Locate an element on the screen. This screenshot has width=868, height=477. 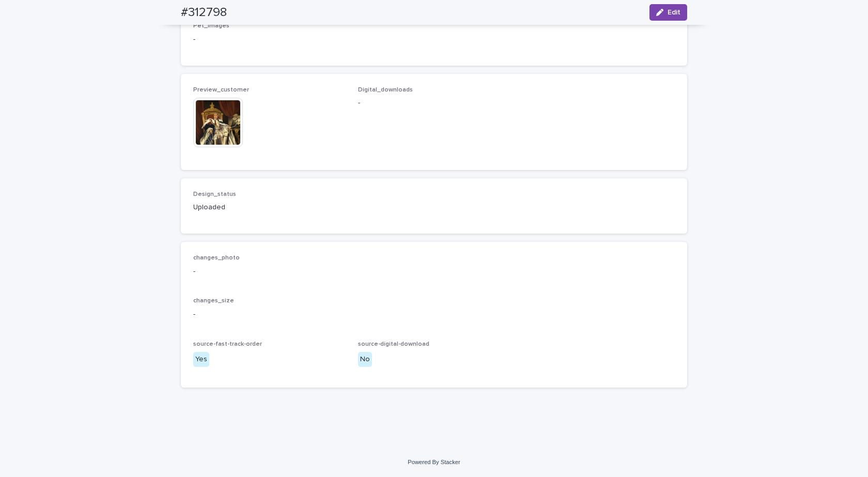
span: Edit is located at coordinates (674, 13).